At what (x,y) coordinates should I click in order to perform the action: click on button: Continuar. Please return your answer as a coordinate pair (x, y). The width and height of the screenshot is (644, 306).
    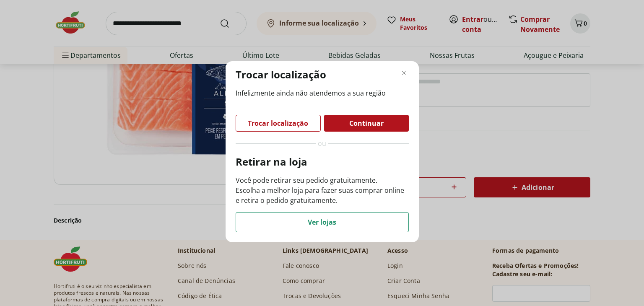
    Looking at the image, I should click on (366, 123).